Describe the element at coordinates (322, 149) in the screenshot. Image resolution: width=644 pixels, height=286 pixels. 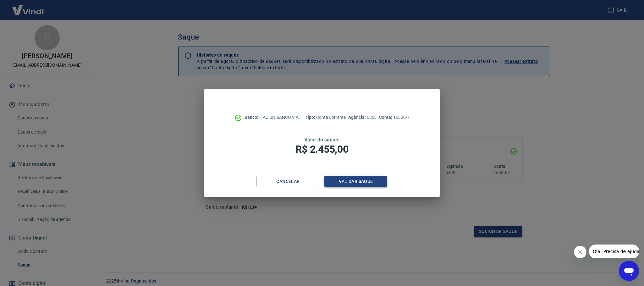
I see `span: R$ 2.455,00` at that location.